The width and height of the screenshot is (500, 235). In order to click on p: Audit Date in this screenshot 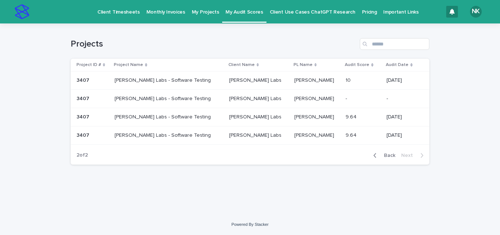, I will do `click(397, 65)`.